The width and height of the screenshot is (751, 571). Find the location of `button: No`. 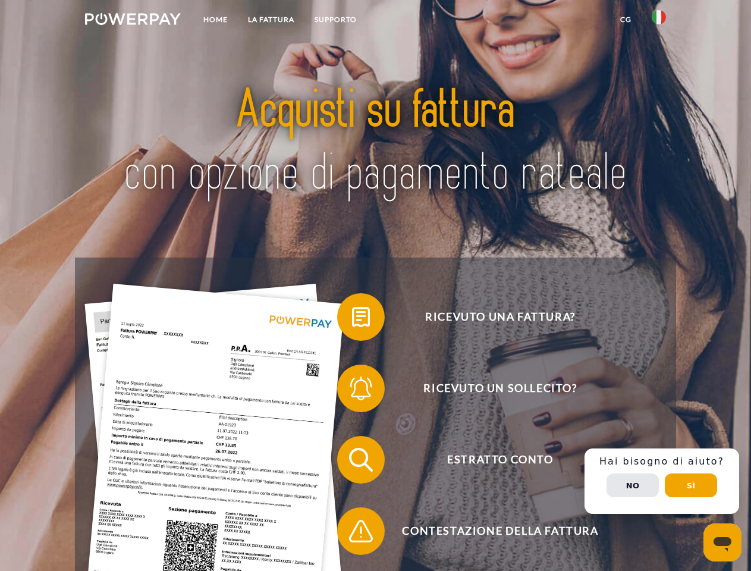

button: No is located at coordinates (633, 485).